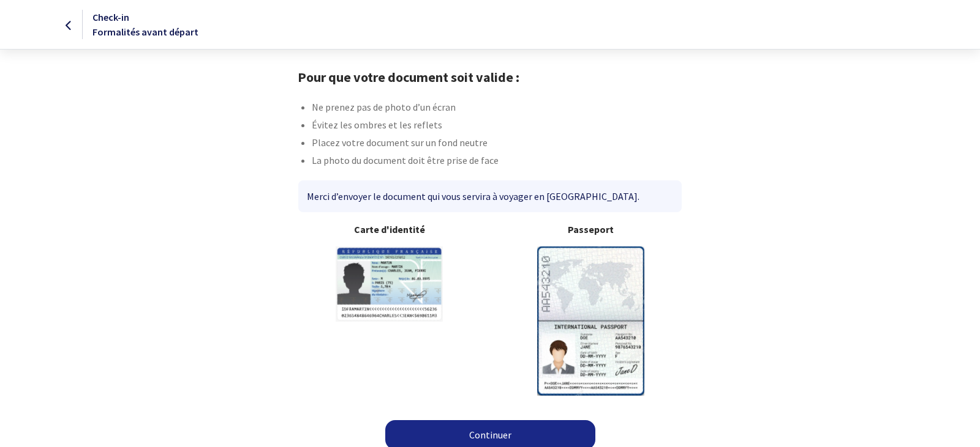 This screenshot has width=980, height=447. What do you see at coordinates (497, 108) in the screenshot?
I see `li: Ne prenez pas de photo d’un écran` at bounding box center [497, 108].